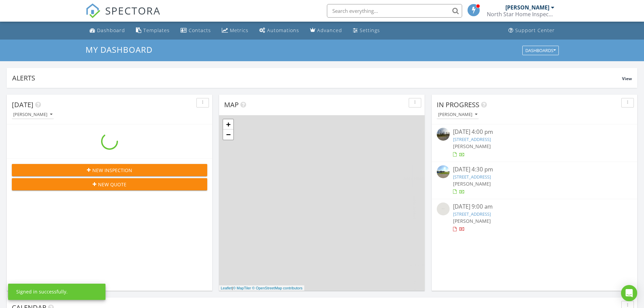 The width and height of the screenshot is (644, 308). What do you see at coordinates (235, 30) in the screenshot?
I see `a: Metrics` at bounding box center [235, 30].